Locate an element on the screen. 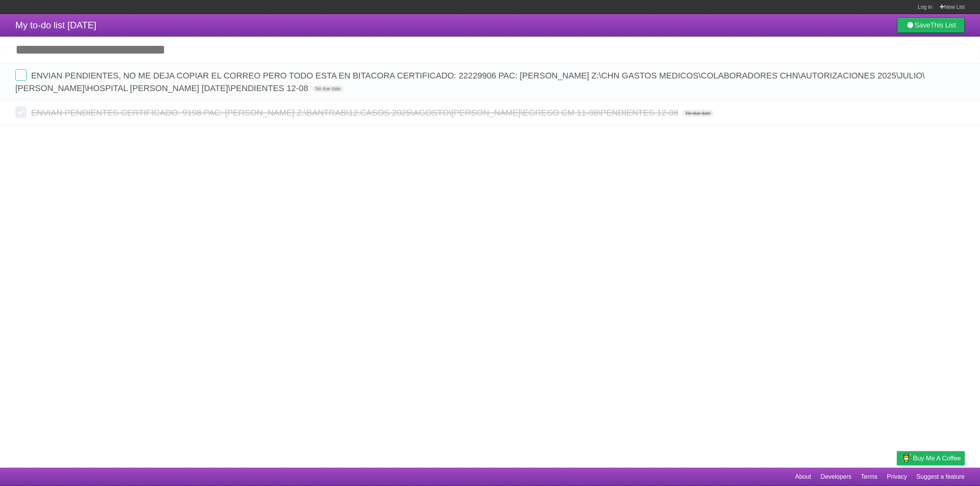 The width and height of the screenshot is (980, 486). span: Buy me a coffee is located at coordinates (937, 459).